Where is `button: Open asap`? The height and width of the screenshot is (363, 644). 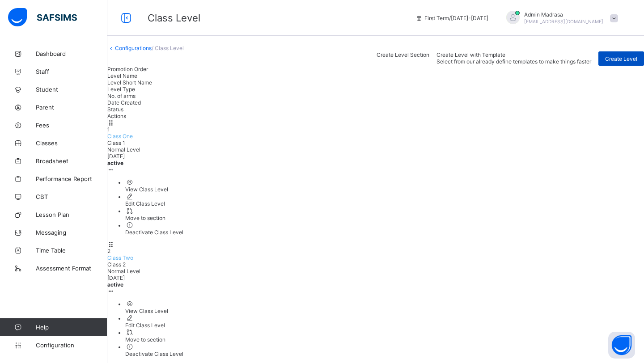
button: Open asap is located at coordinates (622, 345).